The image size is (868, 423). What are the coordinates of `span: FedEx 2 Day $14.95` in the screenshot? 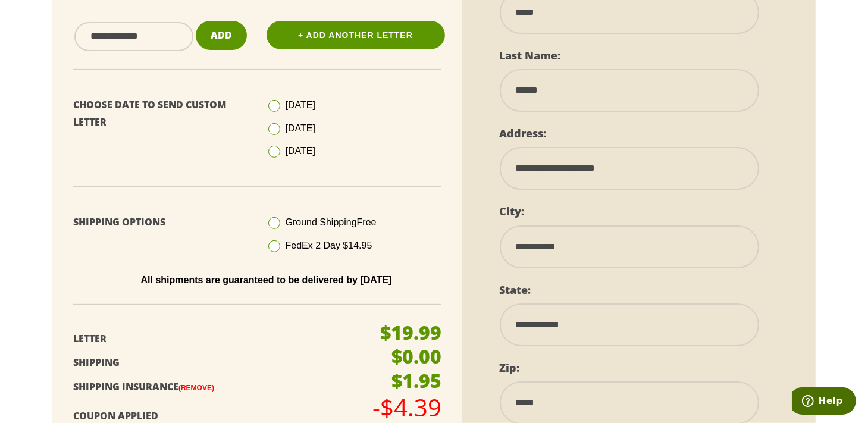 It's located at (329, 245).